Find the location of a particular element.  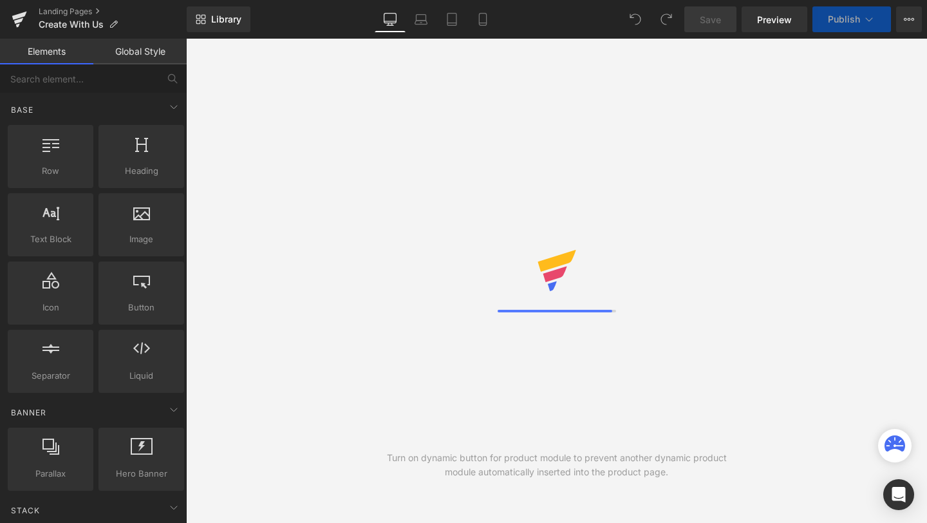

a: Preview is located at coordinates (775, 19).